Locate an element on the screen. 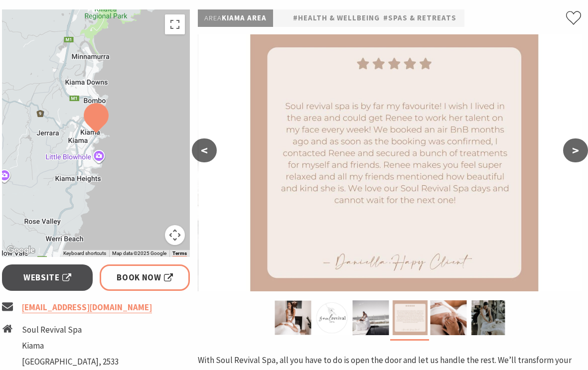  button: Map camera controls is located at coordinates (175, 235).